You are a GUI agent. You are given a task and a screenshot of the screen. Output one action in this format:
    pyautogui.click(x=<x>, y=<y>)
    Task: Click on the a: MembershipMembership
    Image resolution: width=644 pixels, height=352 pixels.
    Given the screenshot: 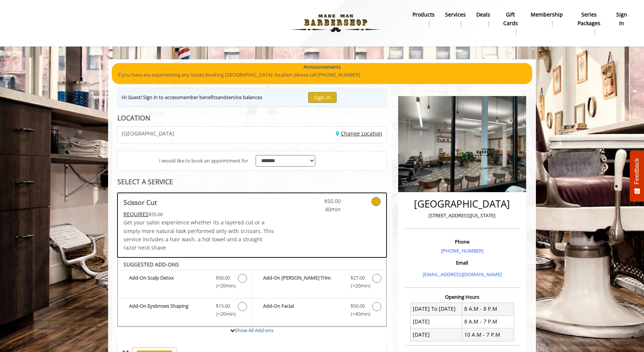 What is the action you would take?
    pyautogui.click(x=546, y=19)
    